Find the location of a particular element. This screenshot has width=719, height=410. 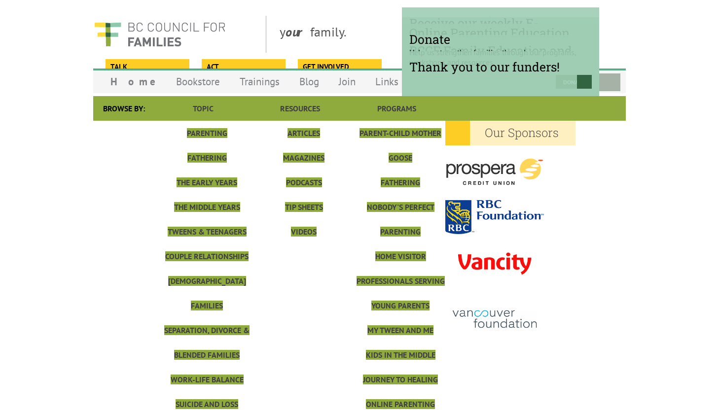

a: Trainings is located at coordinates (259, 81).